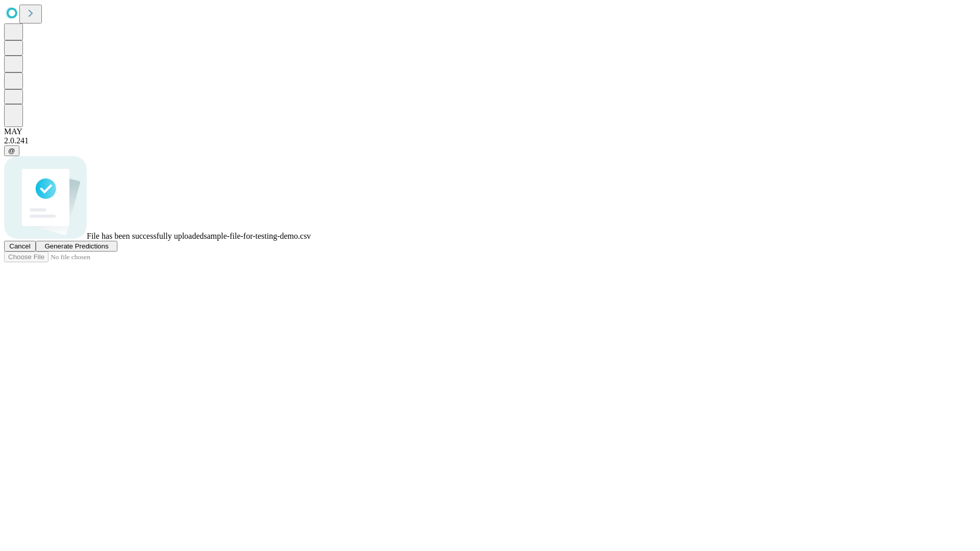 The height and width of the screenshot is (551, 980). What do you see at coordinates (76, 246) in the screenshot?
I see `span: Generate Predictions` at bounding box center [76, 246].